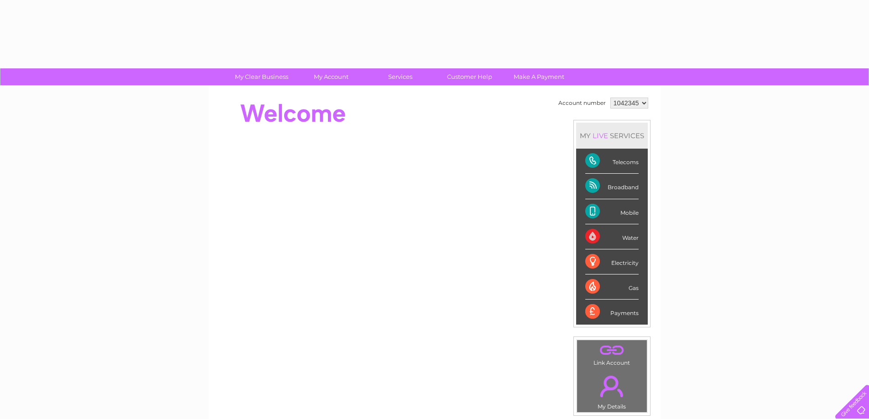  I want to click on td: My Details, so click(612, 391).